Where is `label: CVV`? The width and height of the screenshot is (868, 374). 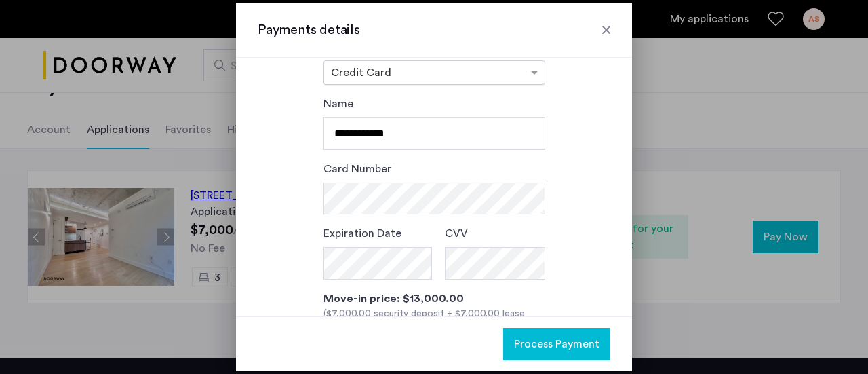 label: CVV is located at coordinates (456, 233).